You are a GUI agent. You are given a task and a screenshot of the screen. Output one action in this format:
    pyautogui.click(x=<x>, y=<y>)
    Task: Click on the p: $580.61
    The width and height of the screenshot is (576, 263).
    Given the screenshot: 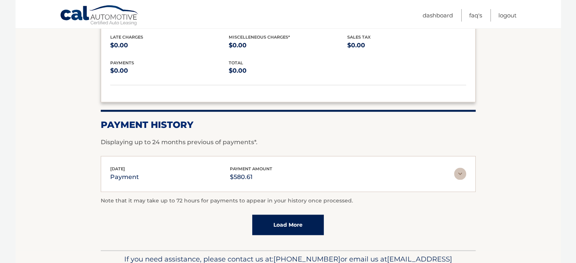 What is the action you would take?
    pyautogui.click(x=251, y=177)
    